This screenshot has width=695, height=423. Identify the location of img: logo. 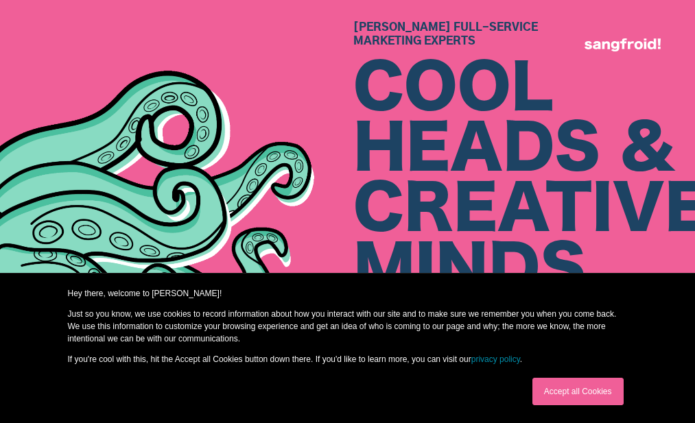
(622, 45).